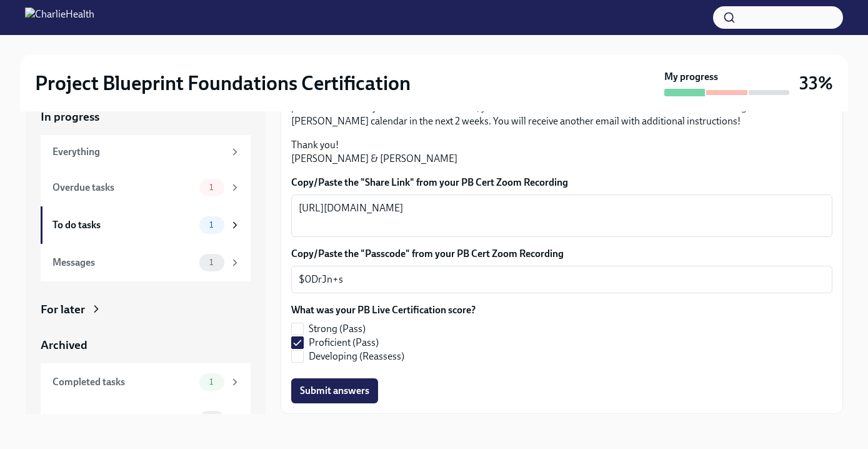  I want to click on a: Completed tasks1, so click(145, 382).